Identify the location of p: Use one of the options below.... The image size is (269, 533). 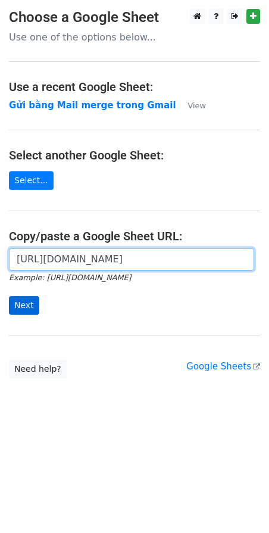
(134, 37).